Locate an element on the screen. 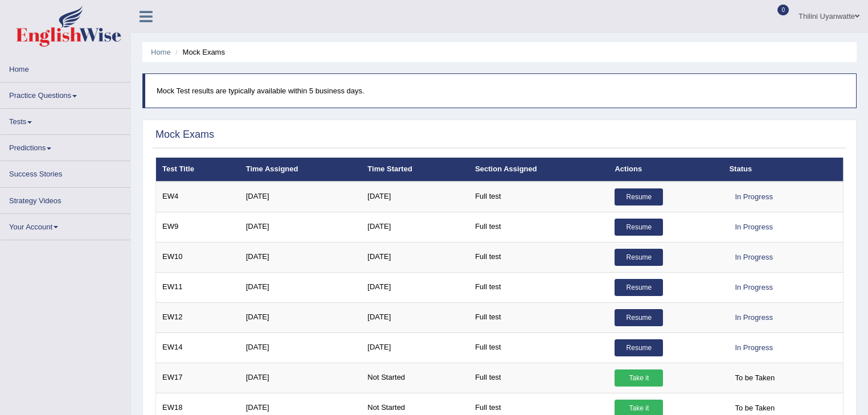 The width and height of the screenshot is (868, 415). a: Strategy Videos is located at coordinates (65, 199).